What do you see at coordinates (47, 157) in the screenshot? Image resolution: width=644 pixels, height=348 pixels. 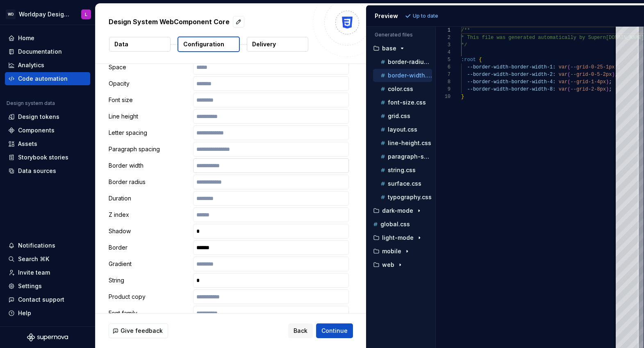 I see `a: Storybook stories` at bounding box center [47, 157].